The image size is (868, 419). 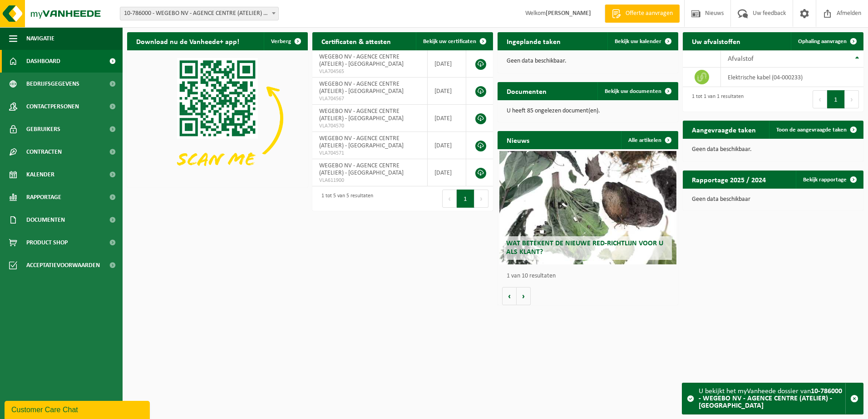 I want to click on span: Bekijk uw certificaten, so click(x=449, y=41).